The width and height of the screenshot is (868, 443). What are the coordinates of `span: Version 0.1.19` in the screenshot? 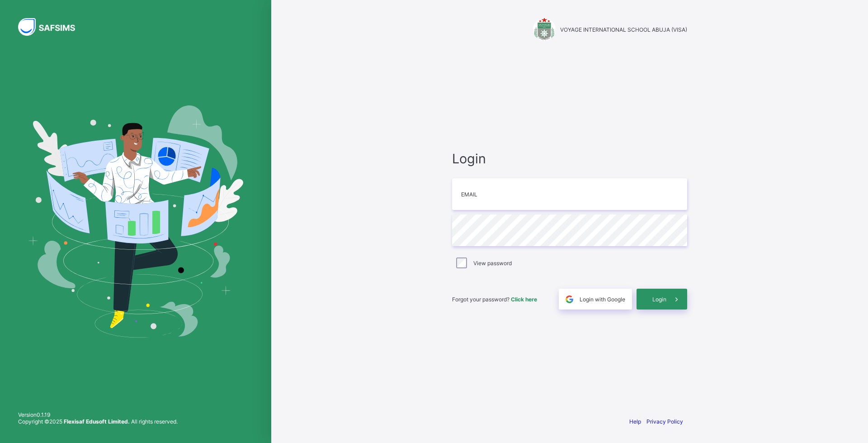 It's located at (97, 414).